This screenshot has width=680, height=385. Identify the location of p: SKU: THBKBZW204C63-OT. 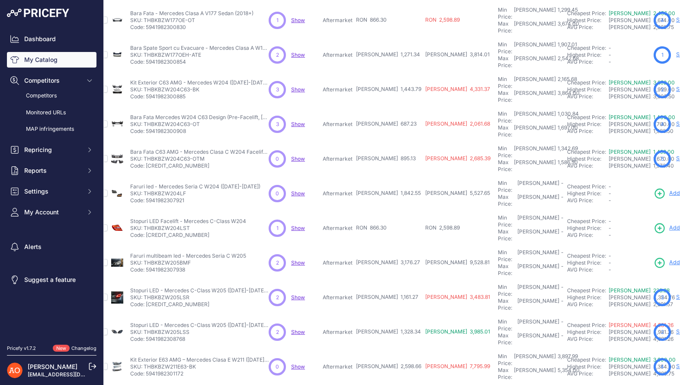
(199, 124).